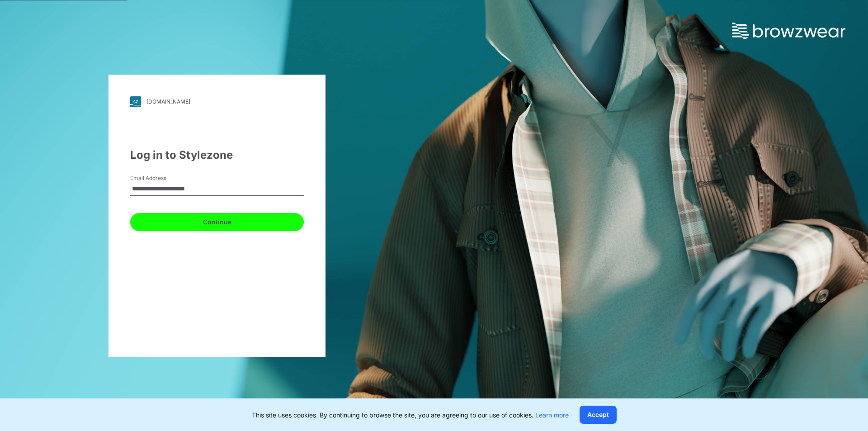 This screenshot has width=868, height=431. What do you see at coordinates (789, 31) in the screenshot?
I see `img: browzwear-logo.73288ffb.svg` at bounding box center [789, 31].